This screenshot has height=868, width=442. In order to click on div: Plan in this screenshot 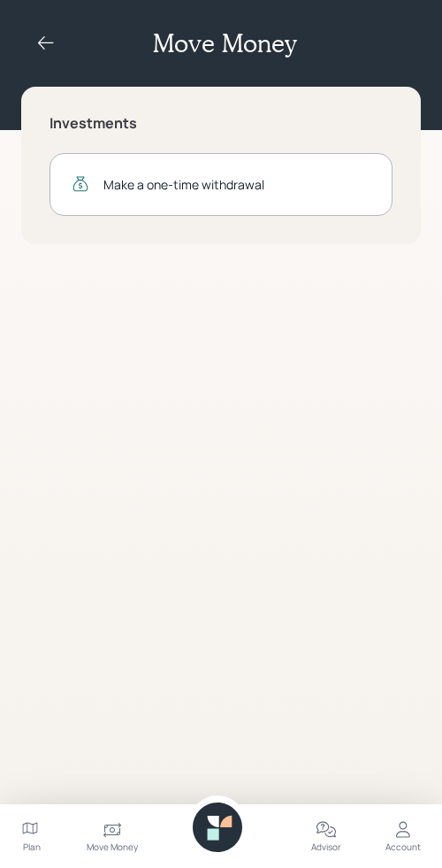, I will do `click(32, 847)`.